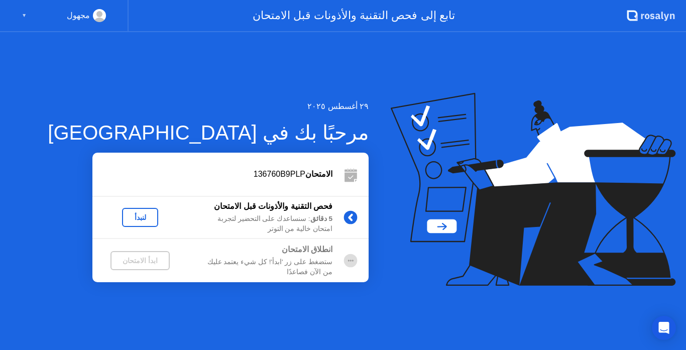  I want to click on div: : سنساعدك على التحضير لتجربة امتحان خالية من التوتر, so click(260, 224).